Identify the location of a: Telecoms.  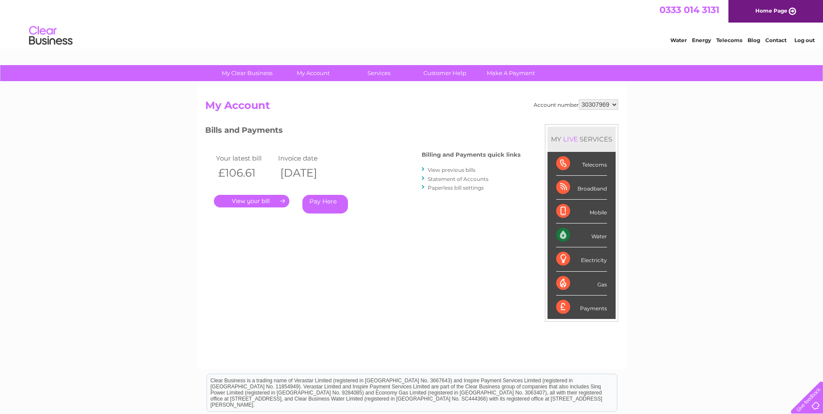
(730, 40).